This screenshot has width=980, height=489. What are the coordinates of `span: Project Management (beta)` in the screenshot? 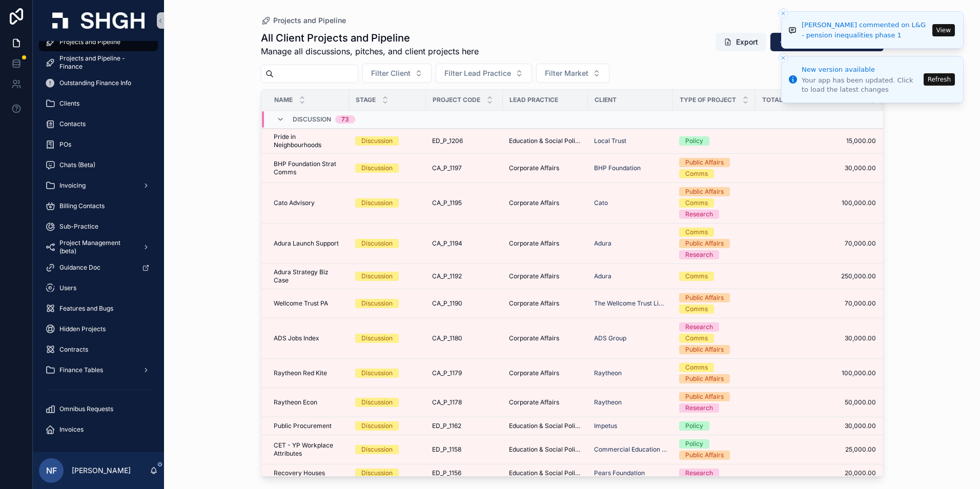 It's located at (97, 247).